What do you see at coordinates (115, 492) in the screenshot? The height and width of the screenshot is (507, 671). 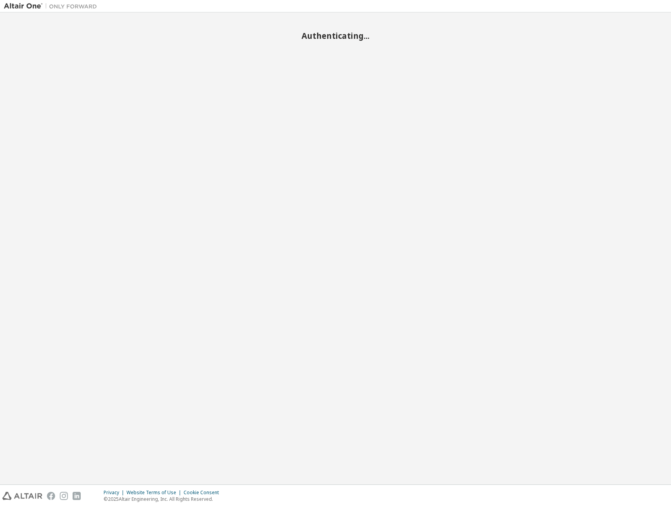 I see `div: Privacy` at bounding box center [115, 492].